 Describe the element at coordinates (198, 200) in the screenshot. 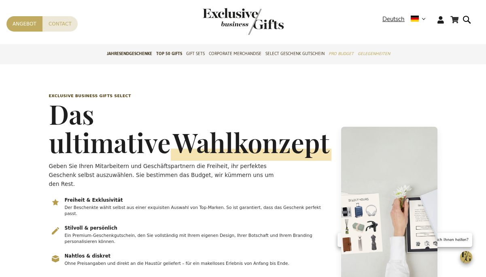

I see `h3: Freiheit & Exklusivität` at that location.